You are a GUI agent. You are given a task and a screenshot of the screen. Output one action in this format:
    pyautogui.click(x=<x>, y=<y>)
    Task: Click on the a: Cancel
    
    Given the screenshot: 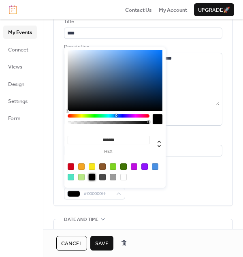 What is the action you would take?
    pyautogui.click(x=72, y=243)
    